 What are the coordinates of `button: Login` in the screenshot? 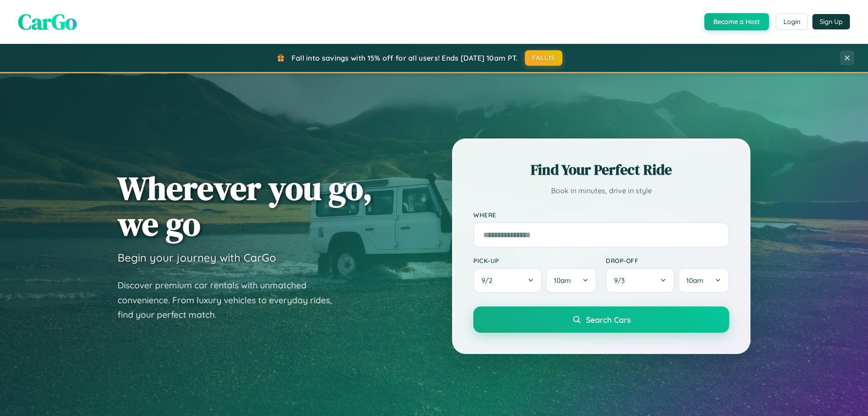 It's located at (792, 22).